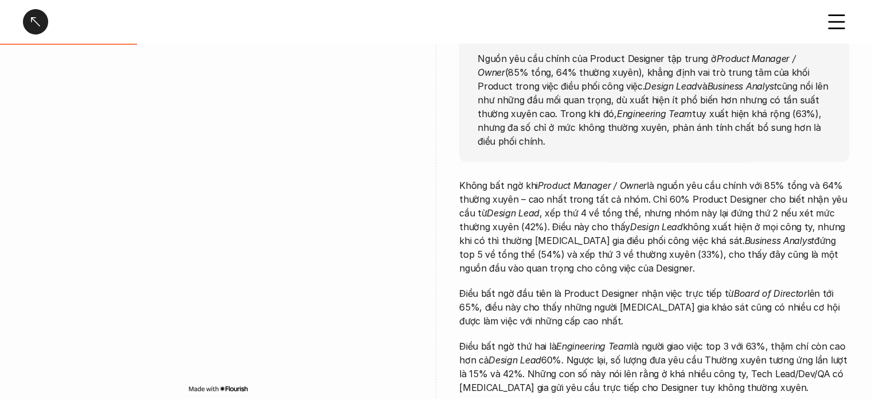 This screenshot has width=872, height=399. What do you see at coordinates (654, 366) in the screenshot?
I see `p: Điều bất ngờ thứ hai là là người giao việc top 3 với 63%, thậm chí còn cao hơn cả 60%. Ngược lại,...` at bounding box center [654, 366].